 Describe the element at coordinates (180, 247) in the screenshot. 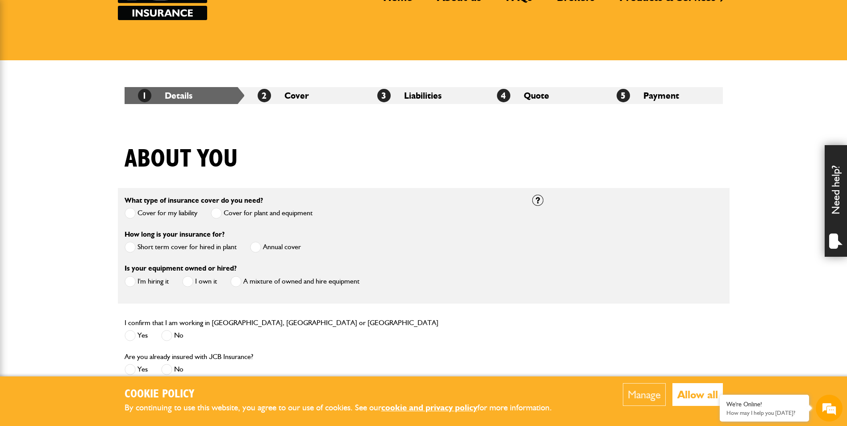

I see `label: Short term cover for hired in plant` at that location.